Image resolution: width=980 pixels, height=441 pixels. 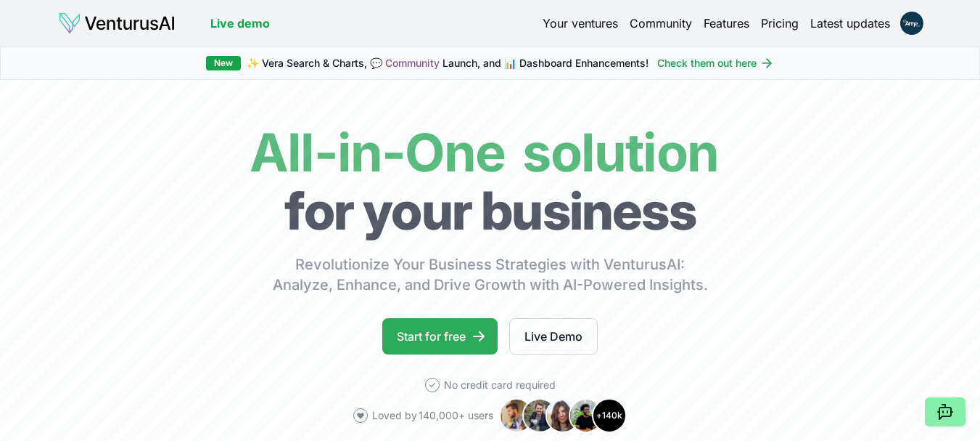 What do you see at coordinates (241, 23) in the screenshot?
I see `a: Live demo` at bounding box center [241, 23].